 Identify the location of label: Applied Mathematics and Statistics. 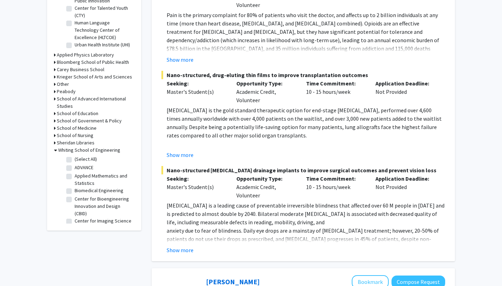
(104, 180).